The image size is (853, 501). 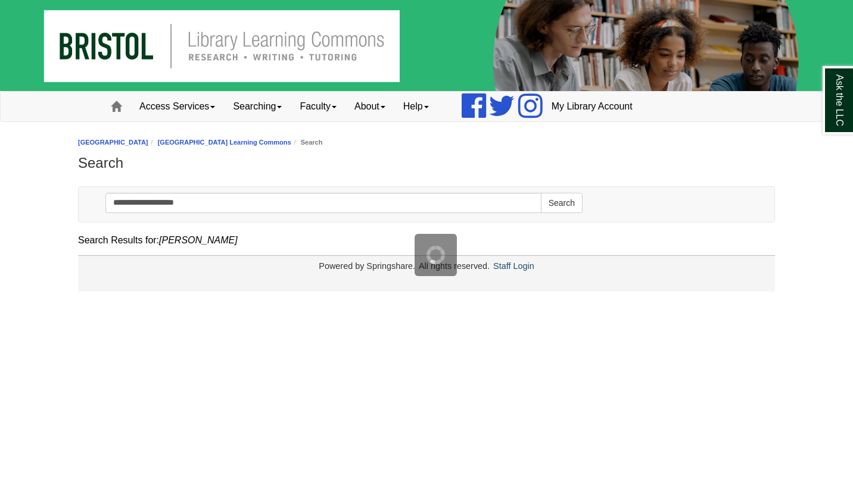 What do you see at coordinates (426, 241) in the screenshot?
I see `div: Search Results for:` at bounding box center [426, 241].